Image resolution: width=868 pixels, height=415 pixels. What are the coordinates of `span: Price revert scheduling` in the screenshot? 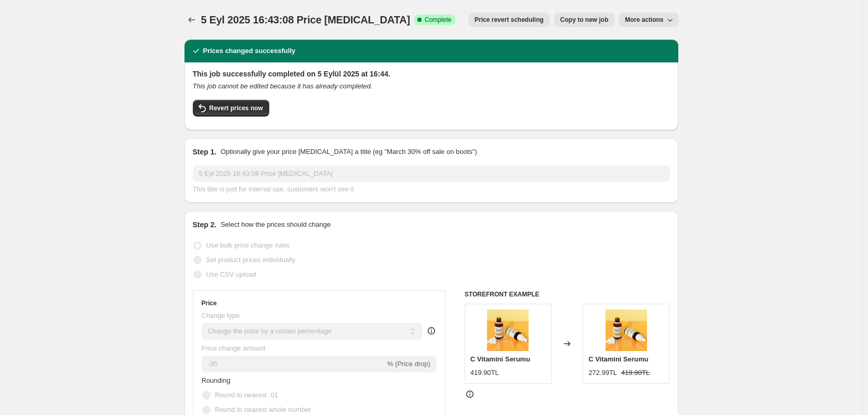 It's located at (509, 20).